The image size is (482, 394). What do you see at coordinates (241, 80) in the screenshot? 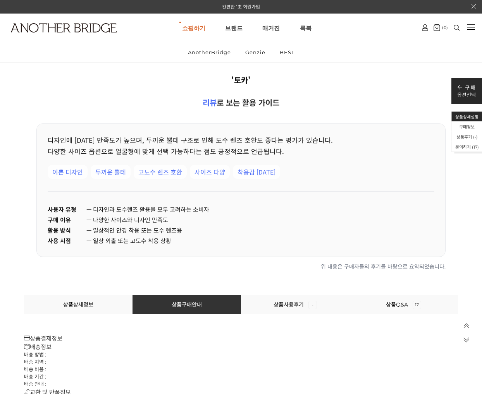
I see `span: '토카'` at bounding box center [241, 80].